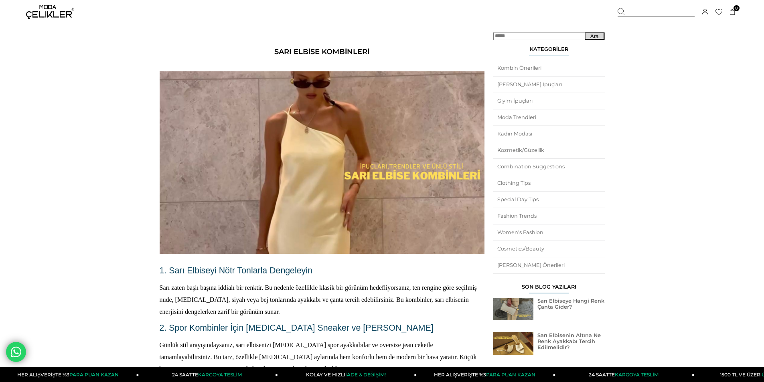  What do you see at coordinates (564, 373) in the screenshot?
I see `a: Sarı Elbiseye Uygun Makyaj Önerileri` at bounding box center [564, 373].